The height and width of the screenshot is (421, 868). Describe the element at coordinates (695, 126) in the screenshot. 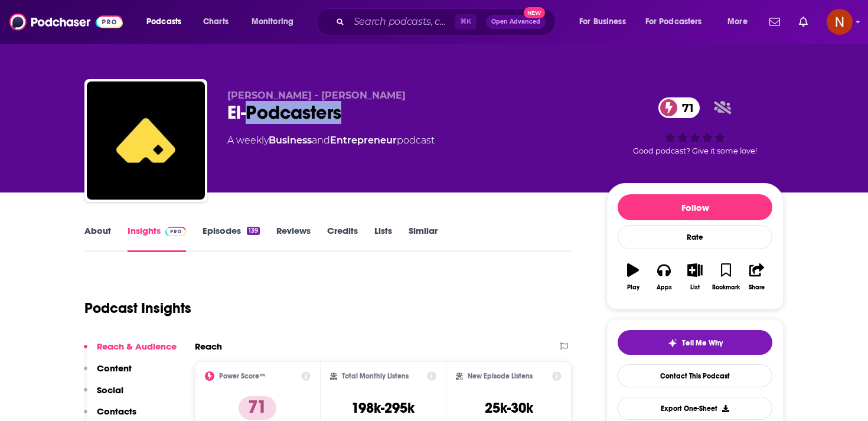

I see `div: 71Good podcast? Give it some love!` at that location.